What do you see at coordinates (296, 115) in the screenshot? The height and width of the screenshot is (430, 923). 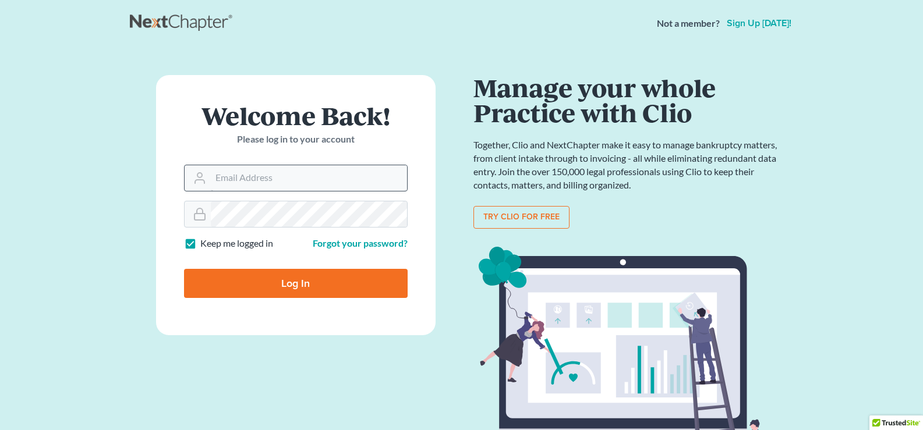 I see `h1: Welcome Back!` at bounding box center [296, 115].